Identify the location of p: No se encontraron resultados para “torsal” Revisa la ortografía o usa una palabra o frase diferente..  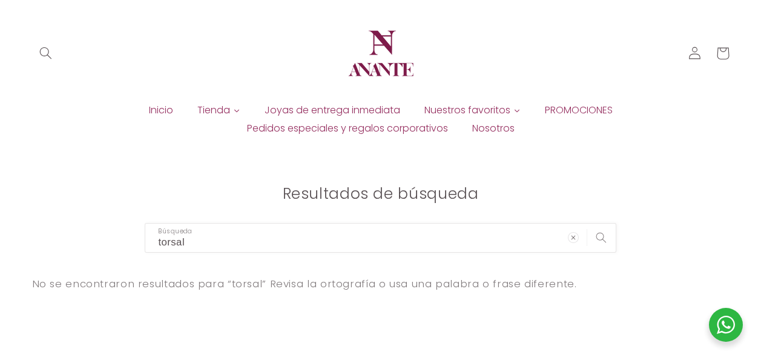
(381, 284).